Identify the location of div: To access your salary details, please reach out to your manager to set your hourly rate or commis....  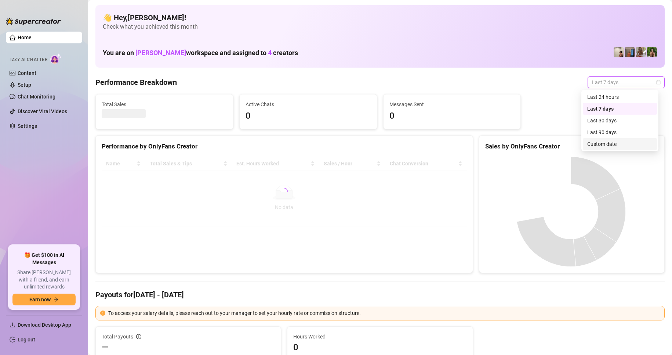
(384, 313).